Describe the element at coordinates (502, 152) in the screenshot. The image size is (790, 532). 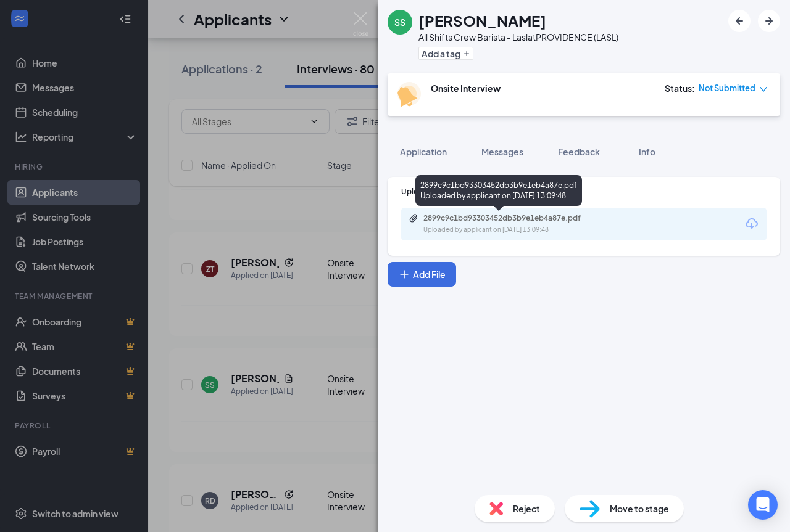
I see `span: Messages` at that location.